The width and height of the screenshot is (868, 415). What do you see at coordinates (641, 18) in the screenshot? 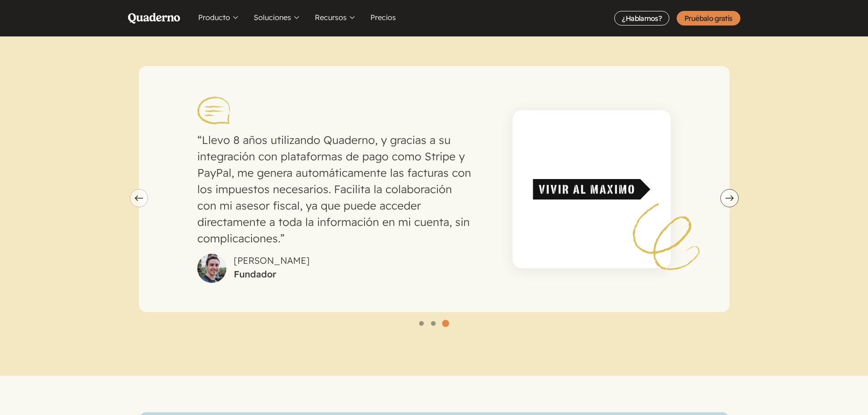
I see `a: ¿Hablamos?` at bounding box center [641, 18].